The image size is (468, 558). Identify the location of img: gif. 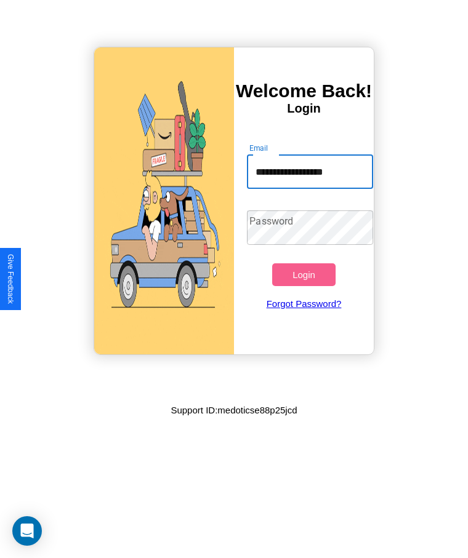
(164, 201).